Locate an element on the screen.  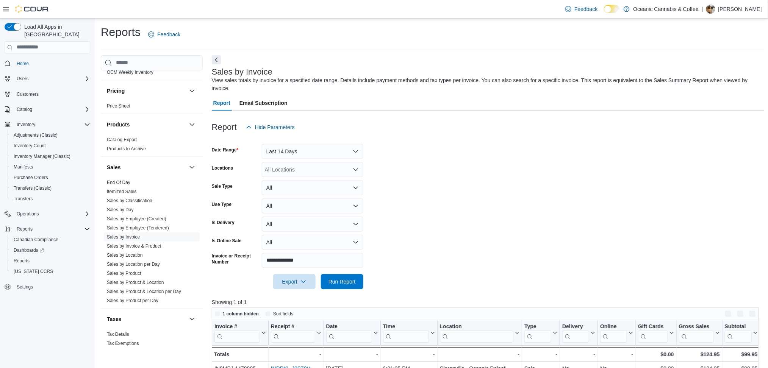
button: Location is located at coordinates (479, 333).